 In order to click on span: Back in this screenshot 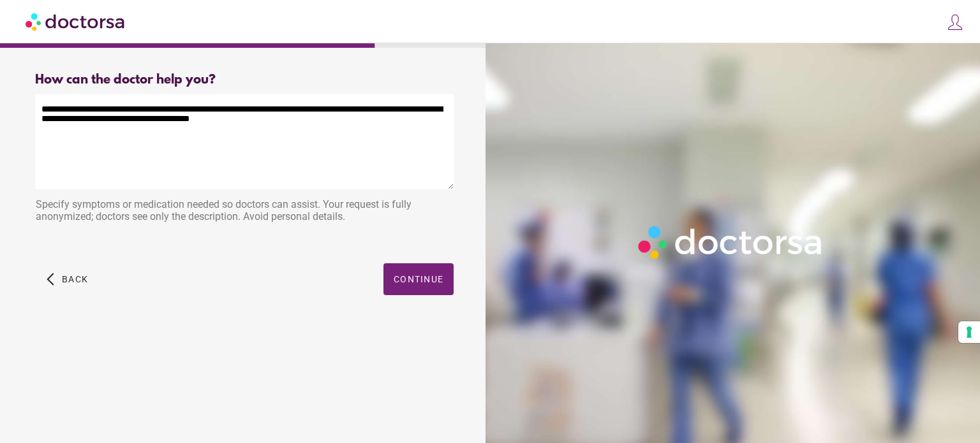, I will do `click(75, 279)`.